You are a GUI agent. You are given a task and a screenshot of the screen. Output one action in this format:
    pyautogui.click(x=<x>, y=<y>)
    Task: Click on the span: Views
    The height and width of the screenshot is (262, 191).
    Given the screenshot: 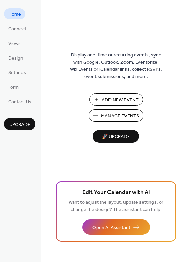 What is the action you would take?
    pyautogui.click(x=14, y=44)
    